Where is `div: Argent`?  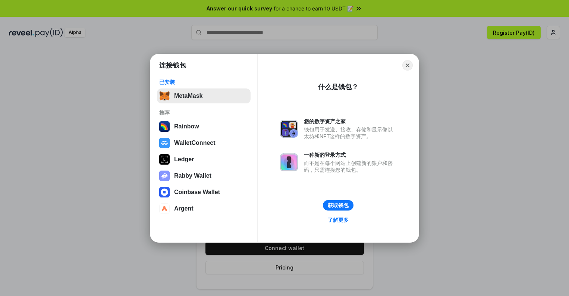 div: Argent is located at coordinates (184, 208).